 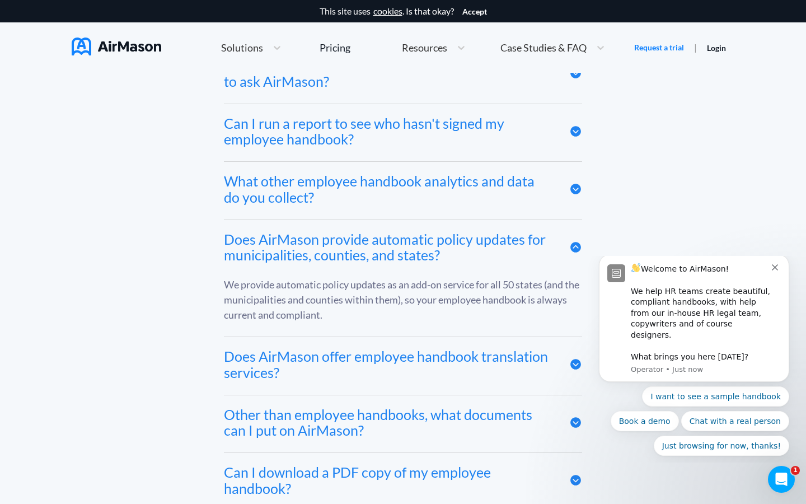 I want to click on span: Resources, so click(x=424, y=48).